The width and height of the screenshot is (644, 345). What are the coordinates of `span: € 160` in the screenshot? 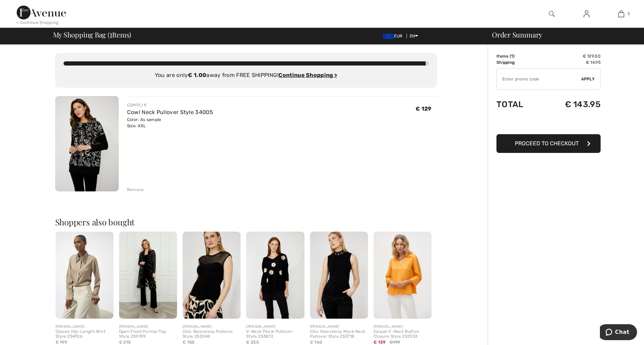 It's located at (316, 342).